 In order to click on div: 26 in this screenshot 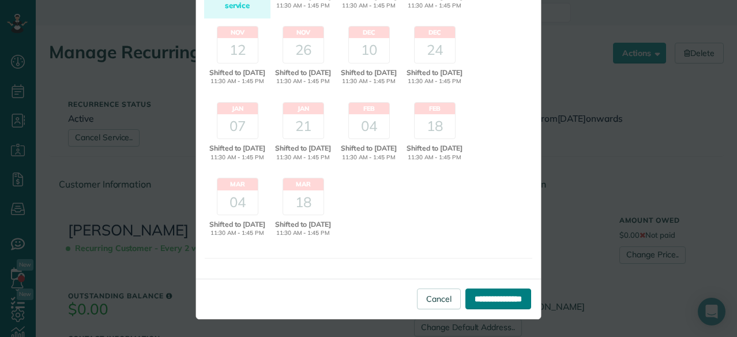, I will do `click(303, 50)`.